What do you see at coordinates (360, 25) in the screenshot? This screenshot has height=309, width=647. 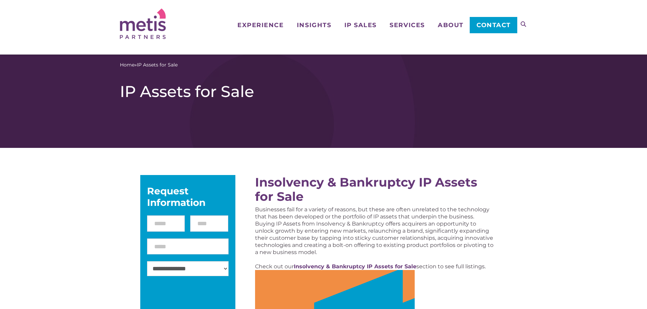 I see `span: IP Sales` at bounding box center [360, 25].